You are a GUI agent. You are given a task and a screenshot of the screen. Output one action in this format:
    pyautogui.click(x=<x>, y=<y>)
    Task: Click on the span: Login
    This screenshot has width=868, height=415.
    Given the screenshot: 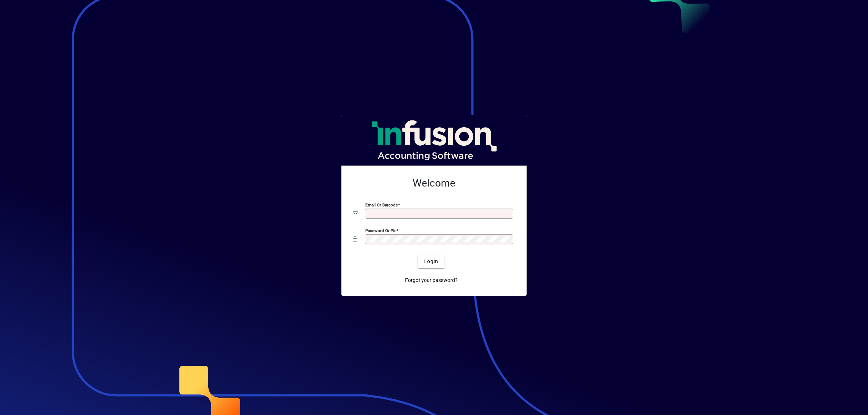 What is the action you would take?
    pyautogui.click(x=431, y=262)
    